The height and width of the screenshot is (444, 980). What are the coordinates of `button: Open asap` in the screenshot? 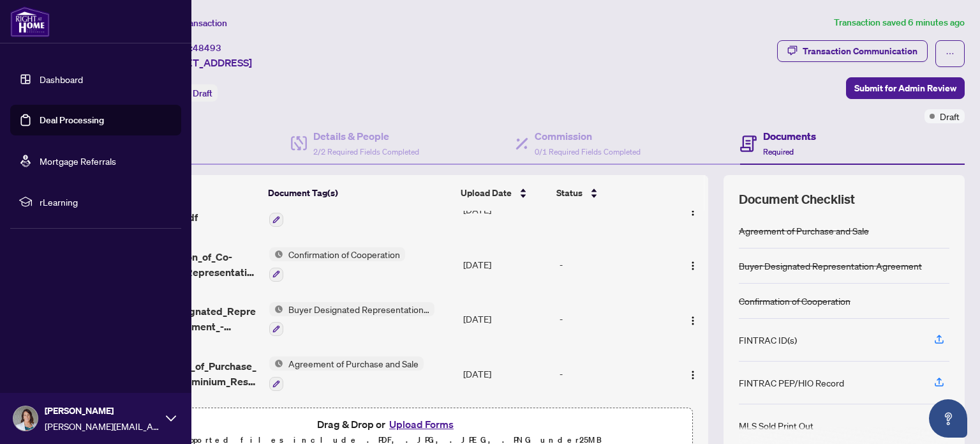 It's located at (949, 418).